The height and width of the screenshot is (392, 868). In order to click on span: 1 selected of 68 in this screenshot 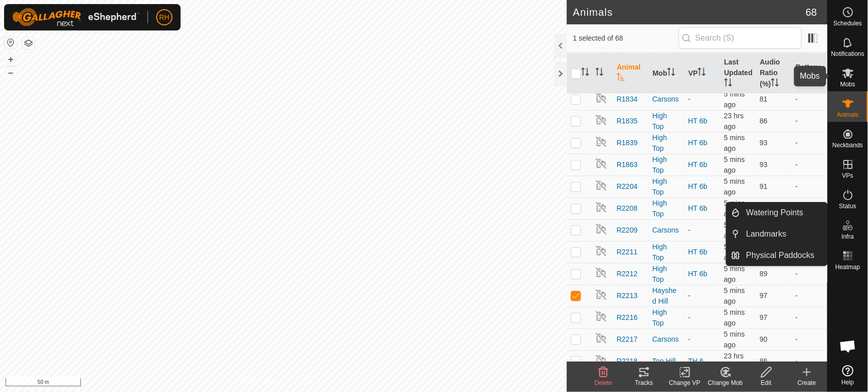, I will do `click(625, 38)`.